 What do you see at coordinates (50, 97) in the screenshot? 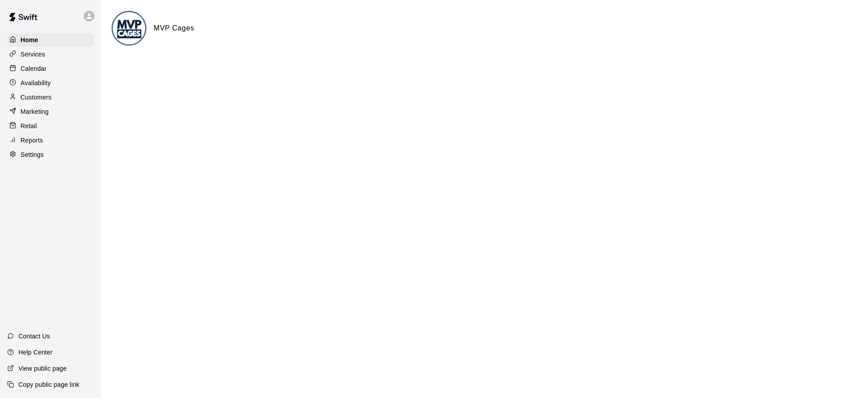
I see `a: Customers` at bounding box center [50, 97].